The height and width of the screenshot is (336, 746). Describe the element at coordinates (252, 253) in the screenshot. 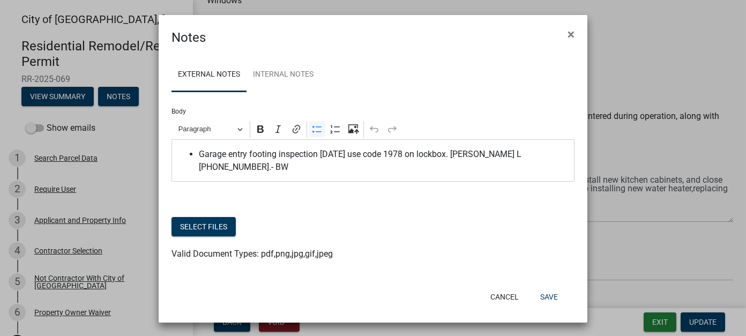

I see `span: Valid Document Types: pdf,png,jpg,gif,jpeg` at that location.